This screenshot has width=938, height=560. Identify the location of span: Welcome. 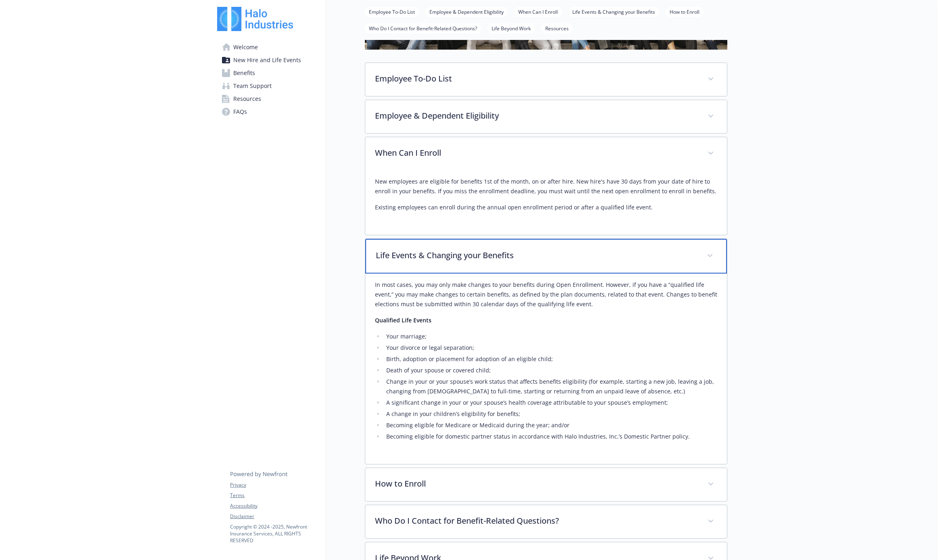
(246, 47).